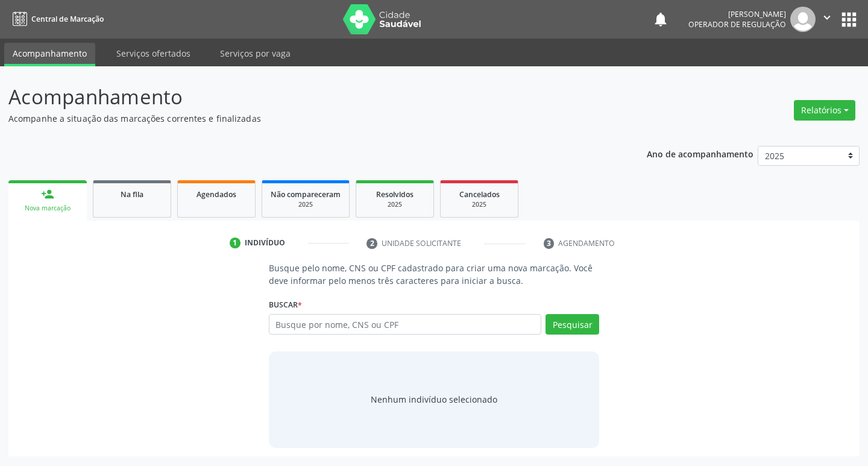 This screenshot has height=466, width=868. Describe the element at coordinates (700, 153) in the screenshot. I see `p: Ano de acompanhamento` at that location.